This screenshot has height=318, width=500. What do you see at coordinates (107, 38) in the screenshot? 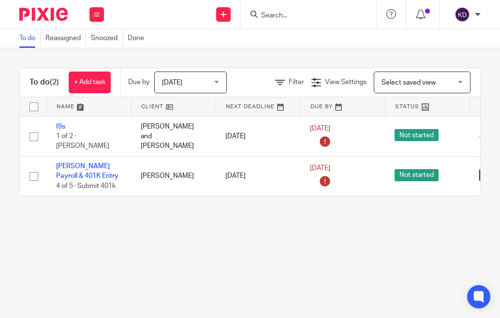
I see `a: Snoozed` at bounding box center [107, 38].